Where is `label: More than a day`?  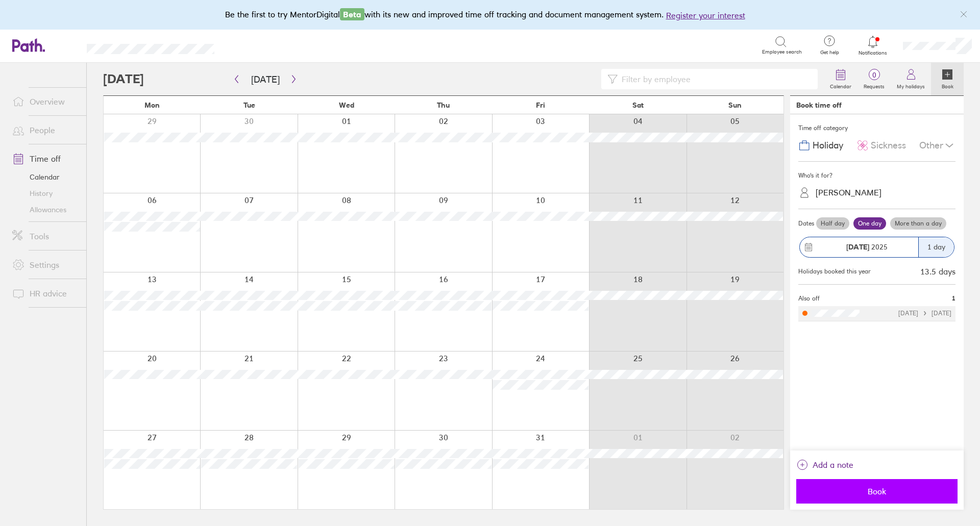 label: More than a day is located at coordinates (918, 224).